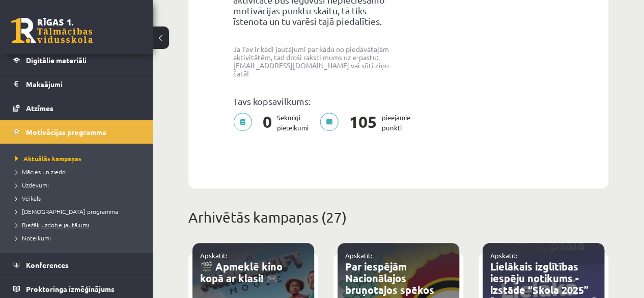 The image size is (644, 298). I want to click on span: Noteikumi, so click(33, 238).